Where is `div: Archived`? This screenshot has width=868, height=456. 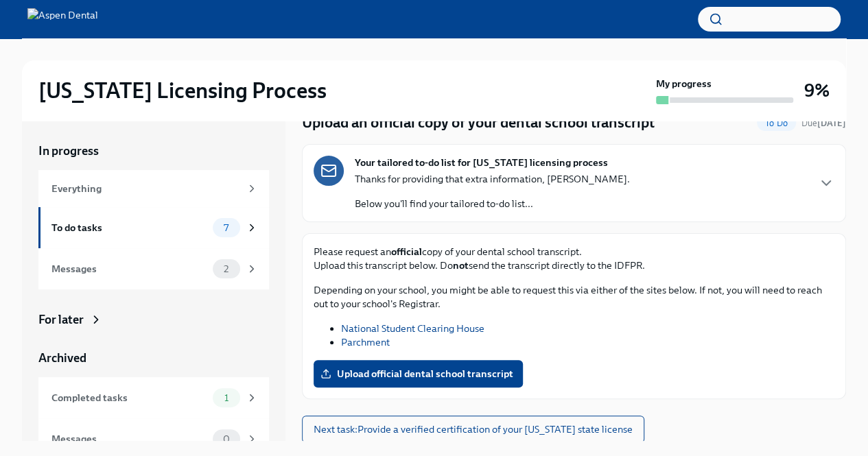 div: Archived is located at coordinates (154, 358).